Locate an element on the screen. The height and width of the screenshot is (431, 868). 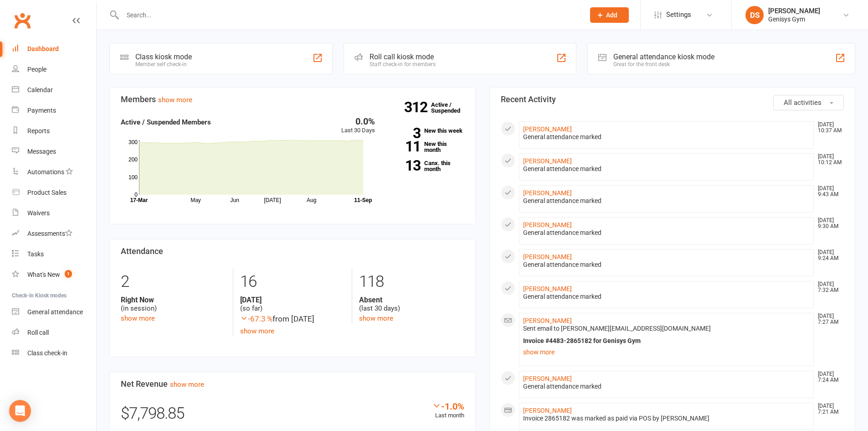
div: Roll call is located at coordinates (38, 332).